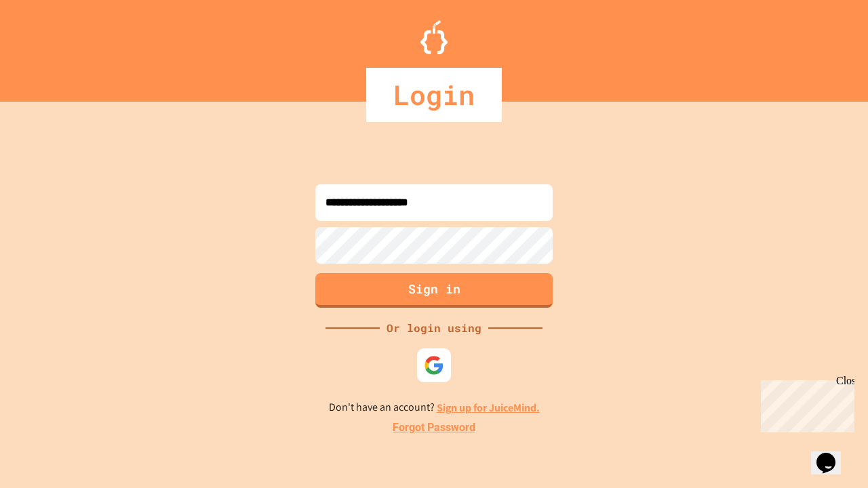 The width and height of the screenshot is (868, 488). What do you see at coordinates (434, 428) in the screenshot?
I see `a: Forgot Password` at bounding box center [434, 428].